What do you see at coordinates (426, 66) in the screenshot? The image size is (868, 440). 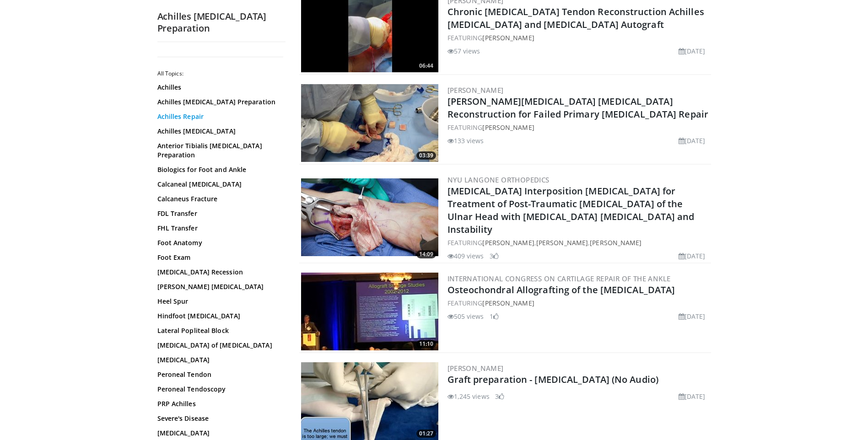 I see `span: 06:44` at bounding box center [426, 66].